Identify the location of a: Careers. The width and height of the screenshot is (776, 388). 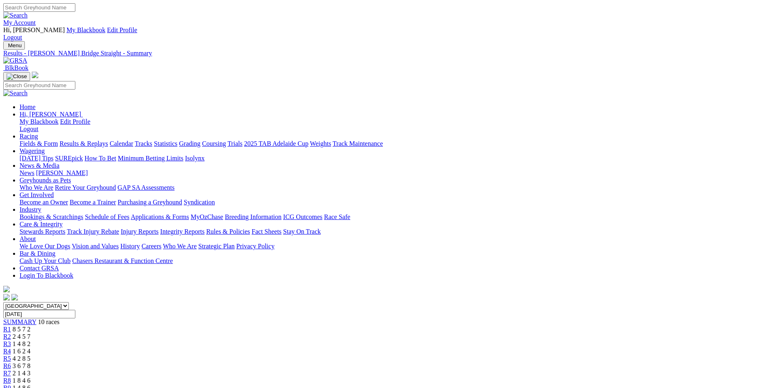
(151, 246).